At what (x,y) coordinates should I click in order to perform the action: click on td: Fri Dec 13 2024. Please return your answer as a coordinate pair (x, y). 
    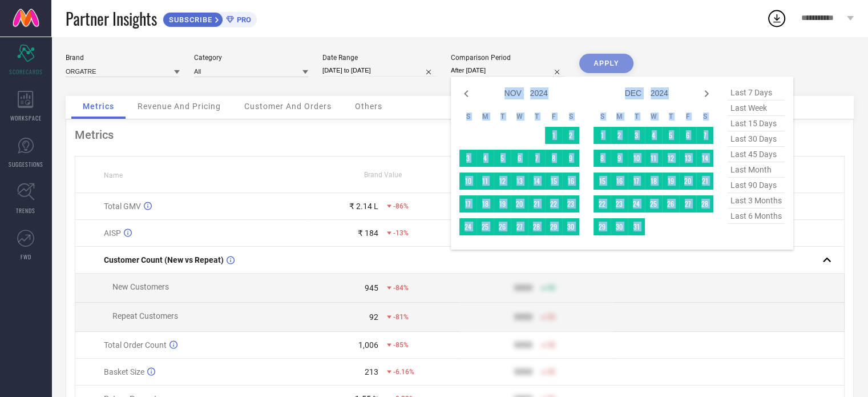
    Looking at the image, I should click on (688, 158).